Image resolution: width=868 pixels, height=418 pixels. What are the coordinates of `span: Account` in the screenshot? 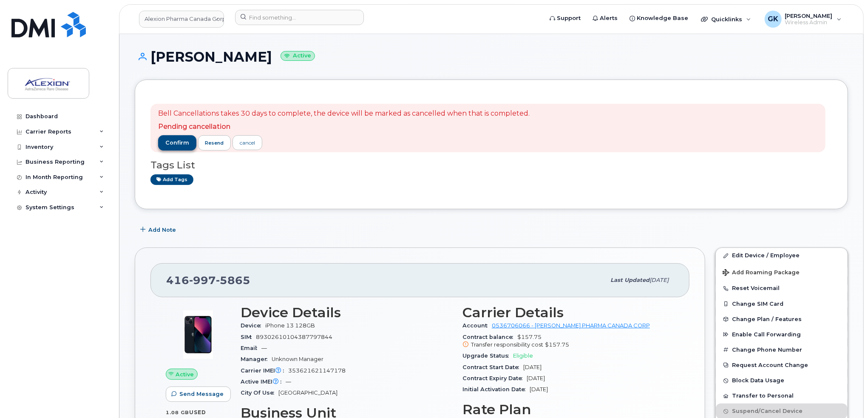 It's located at (477, 325).